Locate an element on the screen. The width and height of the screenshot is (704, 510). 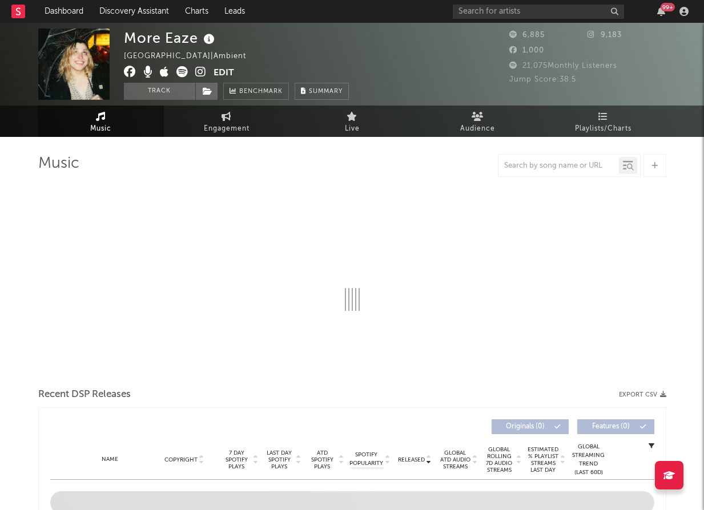
span: Music is located at coordinates (100, 129).